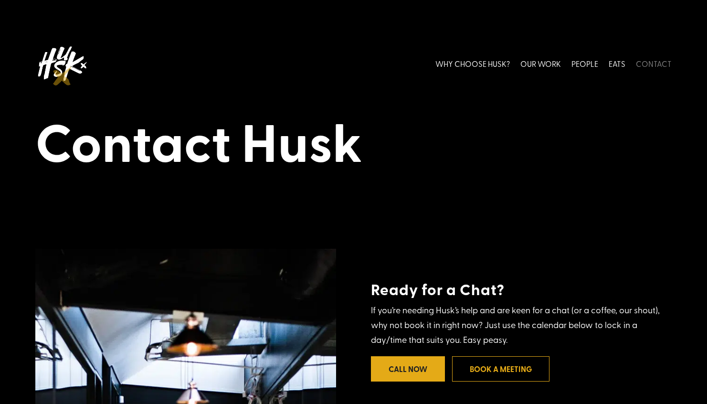  I want to click on a: WHY CHOOSE HUSK?, so click(473, 63).